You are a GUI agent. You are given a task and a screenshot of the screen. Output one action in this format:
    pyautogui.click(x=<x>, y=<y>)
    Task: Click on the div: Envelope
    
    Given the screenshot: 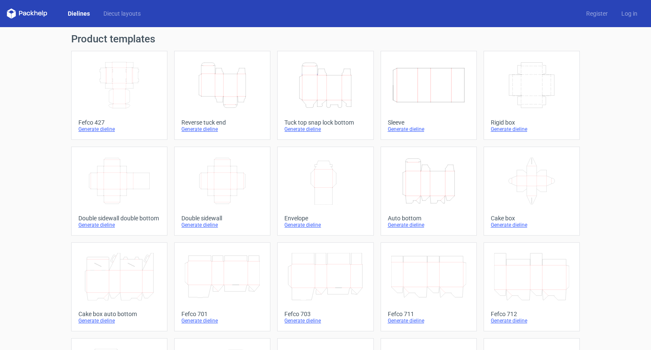 What is the action you would take?
    pyautogui.click(x=325, y=218)
    